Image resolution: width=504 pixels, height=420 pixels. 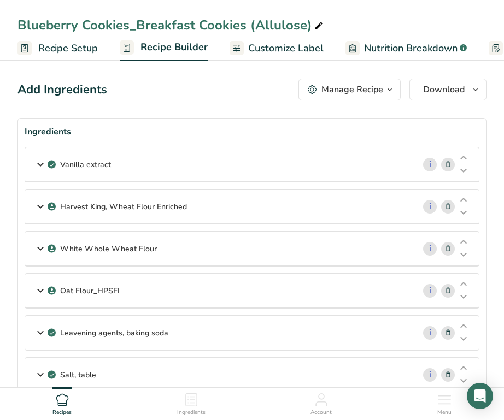 I want to click on a: Recipe Setup, so click(x=57, y=48).